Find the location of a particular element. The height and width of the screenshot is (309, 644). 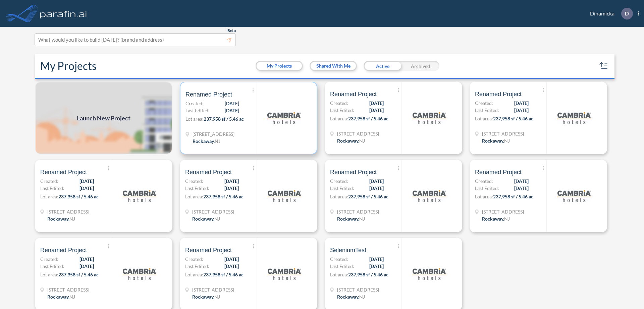

div: Dinamicka is located at coordinates (609, 13).